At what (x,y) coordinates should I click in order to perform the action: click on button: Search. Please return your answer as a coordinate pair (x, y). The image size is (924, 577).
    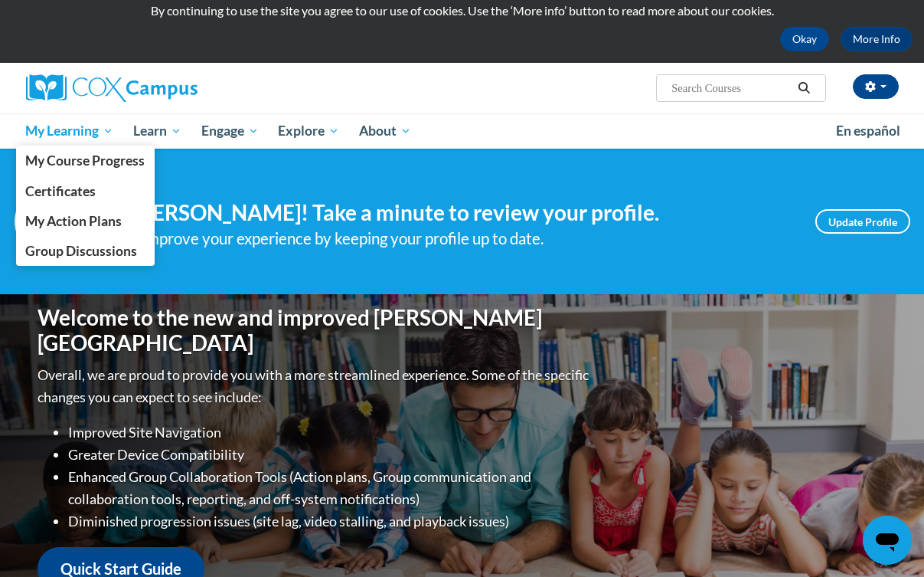
    Looking at the image, I should click on (804, 88).